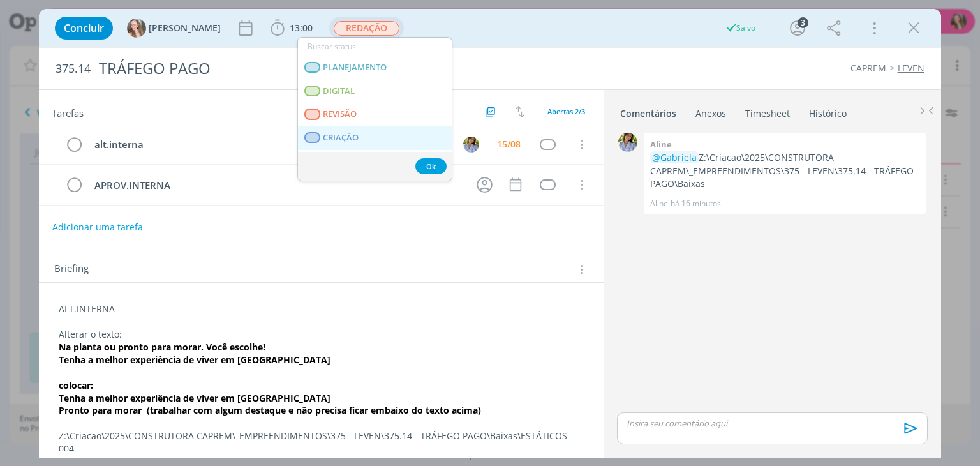 The height and width of the screenshot is (466, 980). Describe the element at coordinates (366, 28) in the screenshot. I see `span: REDAÇÃO` at that location.